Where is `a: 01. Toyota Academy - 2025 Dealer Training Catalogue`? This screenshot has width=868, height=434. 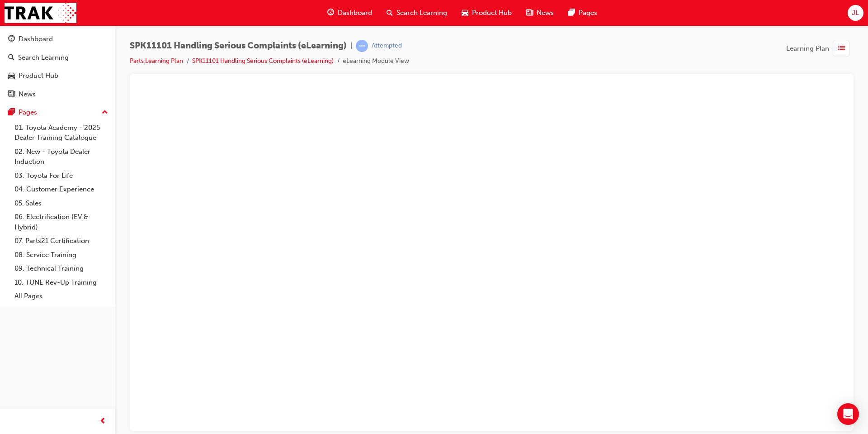
a: 01. Toyota Academy - 2025 Dealer Training Catalogue is located at coordinates (61, 132).